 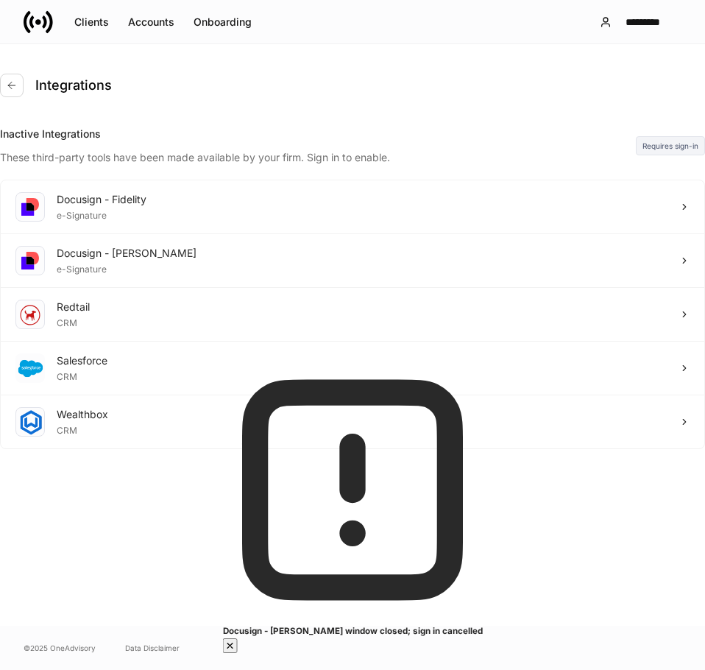 I want to click on div: Requires sign-in, so click(x=671, y=146).